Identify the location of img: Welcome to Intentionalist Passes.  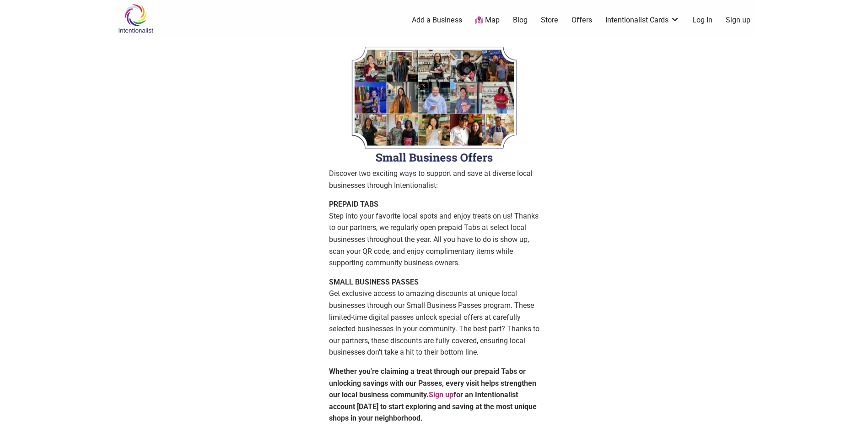
(435, 105).